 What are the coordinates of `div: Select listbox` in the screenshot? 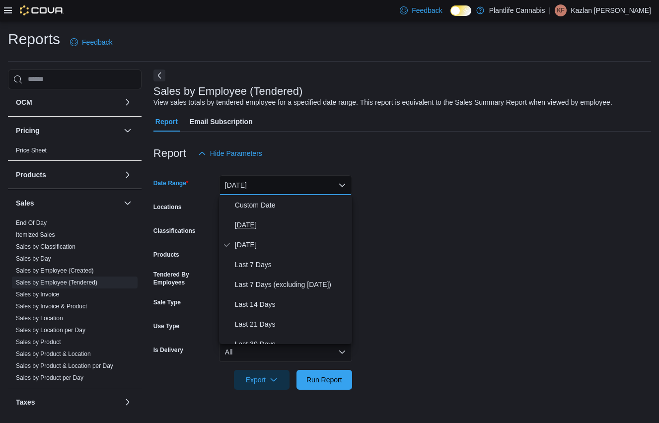 It's located at (285, 270).